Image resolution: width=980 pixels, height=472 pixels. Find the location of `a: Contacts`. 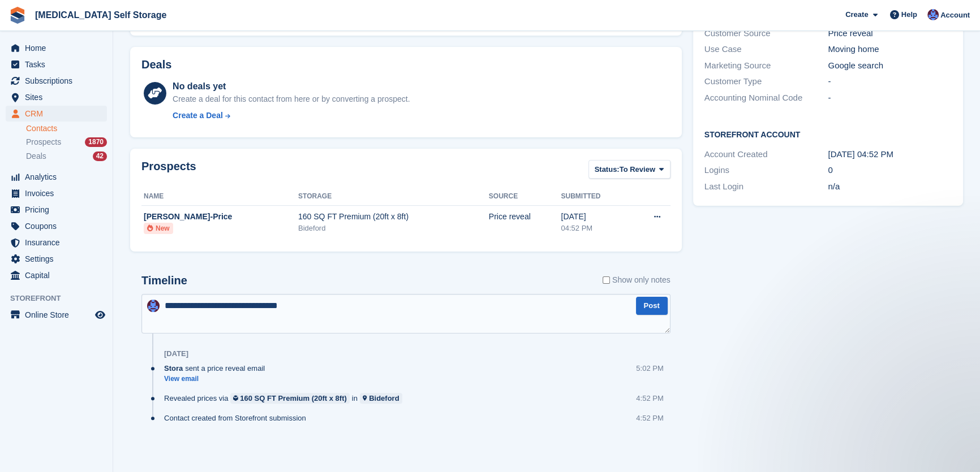

a: Contacts is located at coordinates (66, 129).